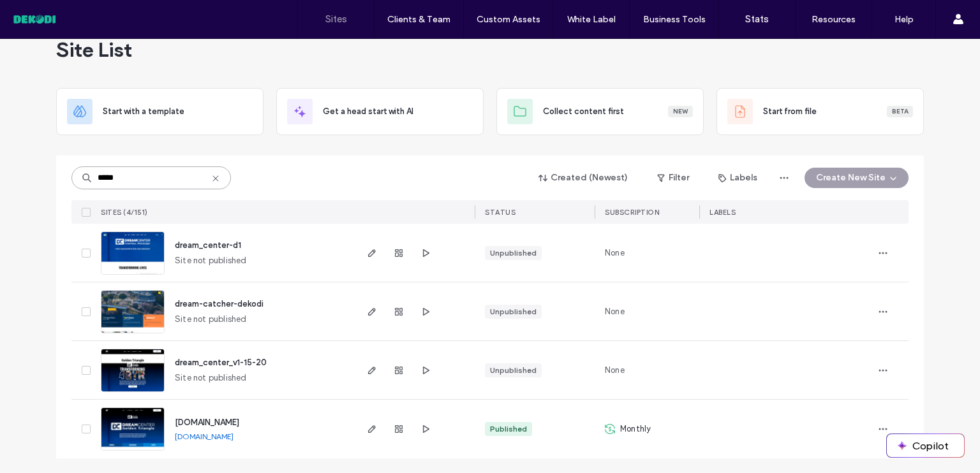 The width and height of the screenshot is (980, 473). What do you see at coordinates (592, 19) in the screenshot?
I see `label: White Label` at bounding box center [592, 19].